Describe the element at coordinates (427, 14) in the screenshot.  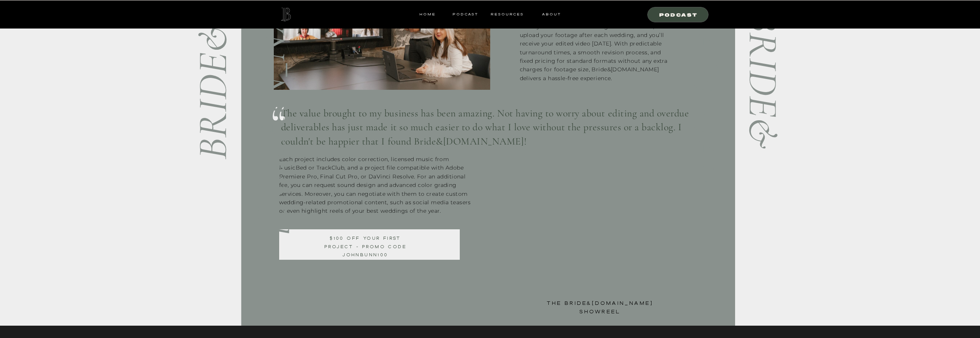
I see `nav: HOME` at that location.